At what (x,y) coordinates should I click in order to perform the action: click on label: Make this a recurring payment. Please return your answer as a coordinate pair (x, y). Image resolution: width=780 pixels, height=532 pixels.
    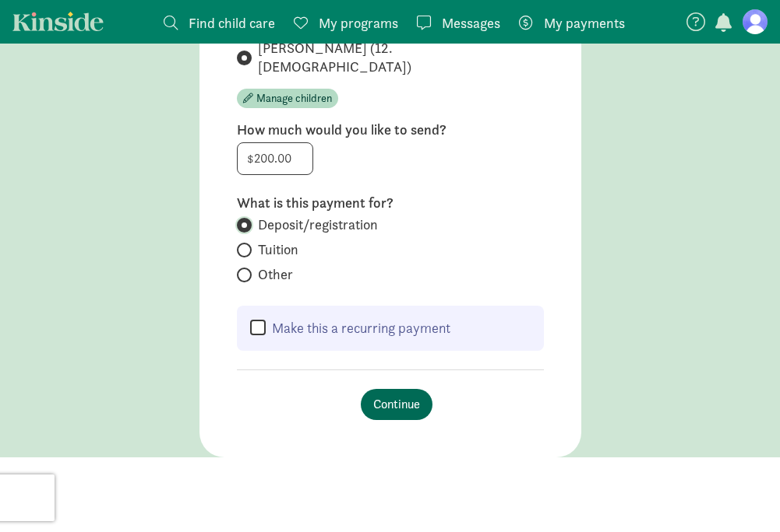
    Looking at the image, I should click on (358, 329).